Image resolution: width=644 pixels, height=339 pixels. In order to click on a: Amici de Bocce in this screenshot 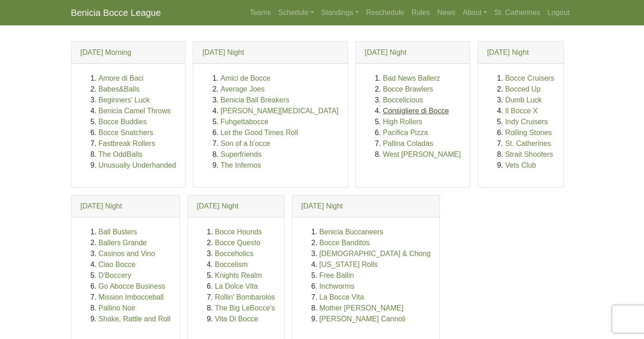, I will do `click(245, 78)`.